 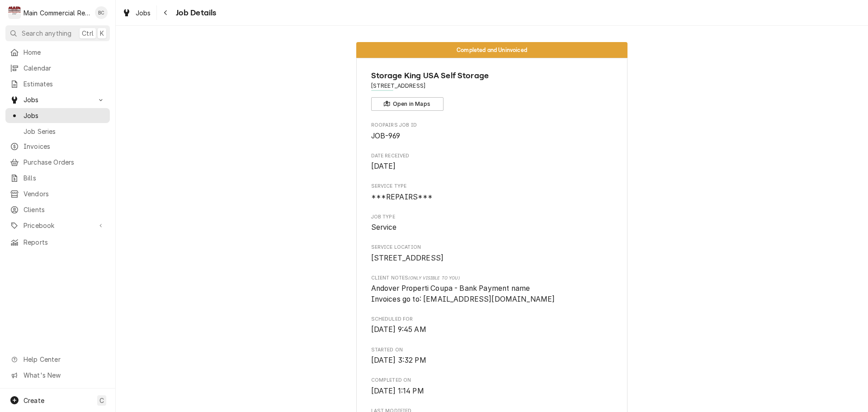 What do you see at coordinates (64, 375) in the screenshot?
I see `span: What's New` at bounding box center [64, 375].